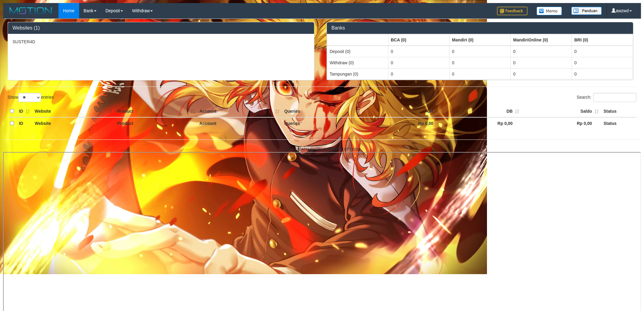 The width and height of the screenshot is (644, 311). I want to click on select: Showentries, so click(30, 98).